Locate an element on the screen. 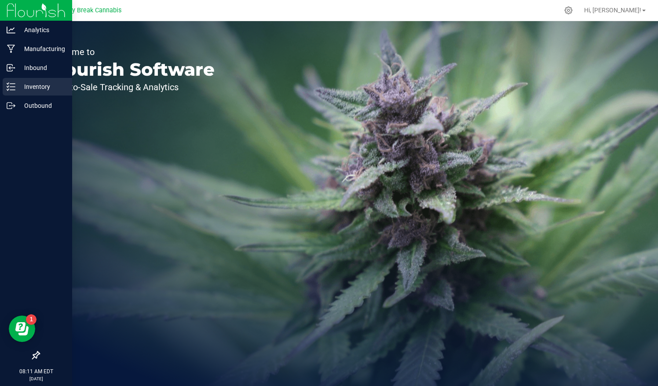 Image resolution: width=658 pixels, height=386 pixels. p: Inventory is located at coordinates (42, 87).